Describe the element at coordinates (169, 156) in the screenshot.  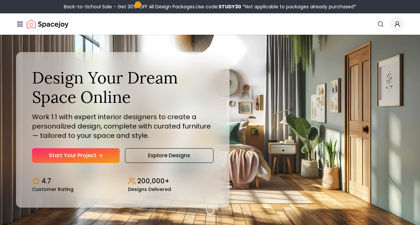
I see `a: Explore Designs` at that location.